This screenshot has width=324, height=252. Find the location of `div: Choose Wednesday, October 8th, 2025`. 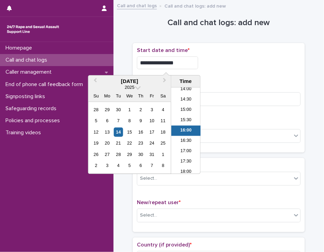

div: Choose Wednesday, October 8th, 2025 is located at coordinates (129, 121).